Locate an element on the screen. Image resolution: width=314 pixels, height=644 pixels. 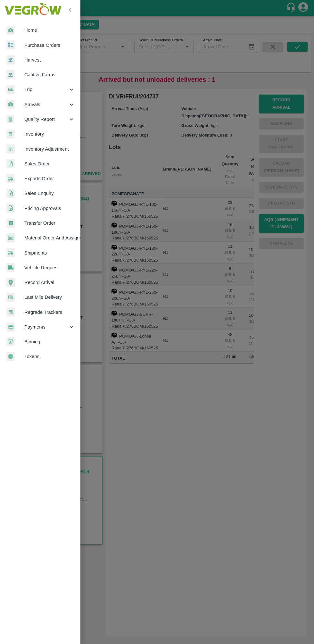
img: payment is located at coordinates (11, 327).